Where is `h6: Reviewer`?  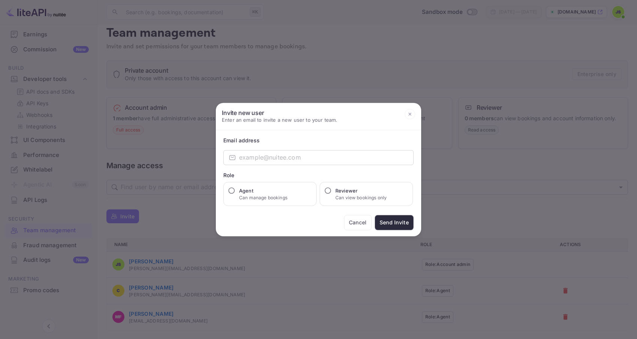
h6: Reviewer is located at coordinates (361, 190).